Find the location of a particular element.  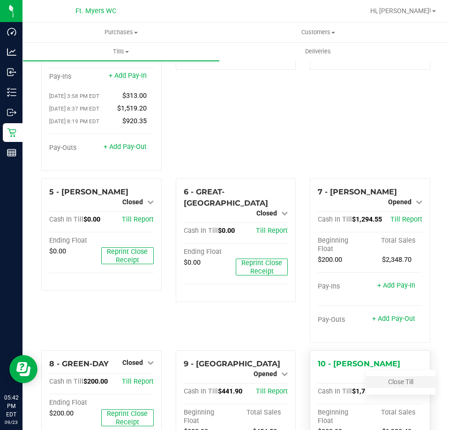

inline-svg: Analytics is located at coordinates (12, 52).